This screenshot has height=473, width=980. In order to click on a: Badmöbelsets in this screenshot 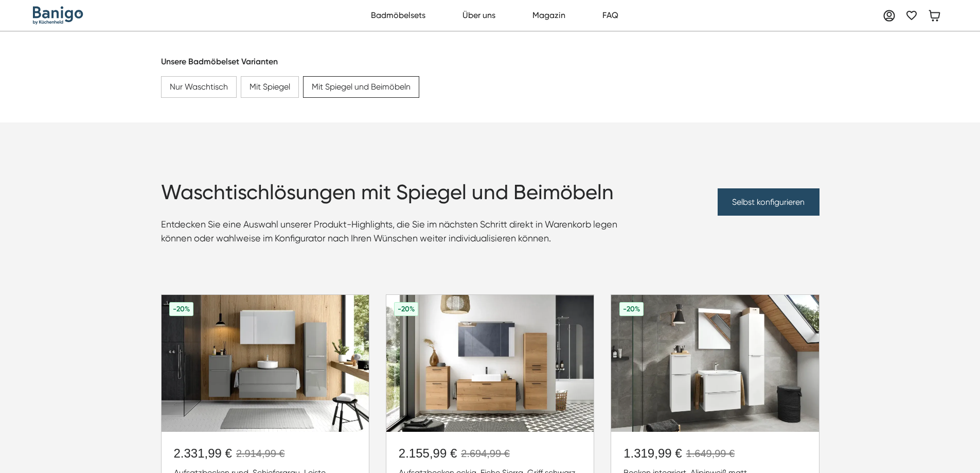, I will do `click(398, 15)`.